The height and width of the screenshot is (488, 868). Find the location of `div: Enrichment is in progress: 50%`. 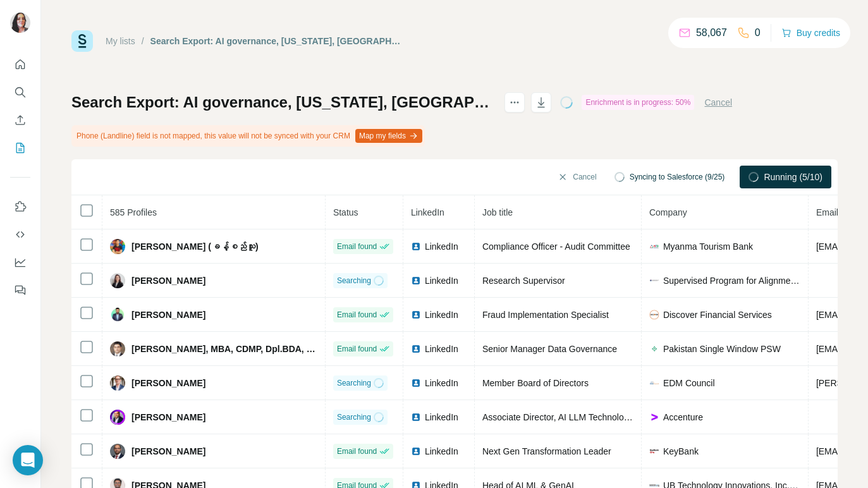

div: Enrichment is in progress: 50% is located at coordinates (638, 102).